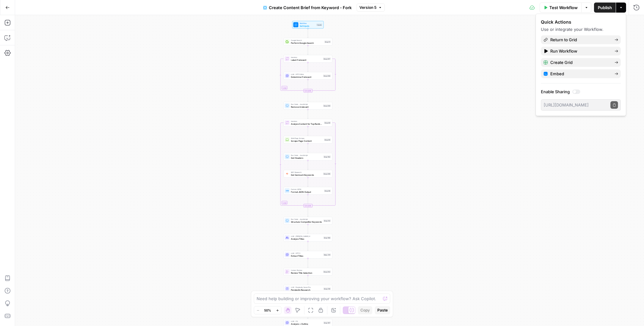 The width and height of the screenshot is (644, 326). I want to click on g: Edge from step_207-iteration-end to step_209, so click(308, 97).